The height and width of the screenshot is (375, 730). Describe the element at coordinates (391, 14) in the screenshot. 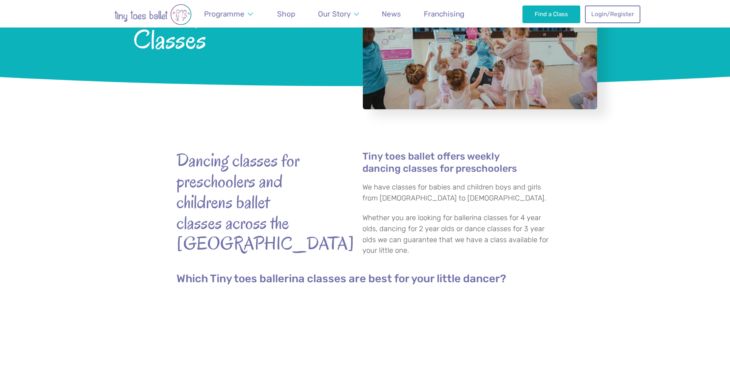

I see `a: News` at that location.